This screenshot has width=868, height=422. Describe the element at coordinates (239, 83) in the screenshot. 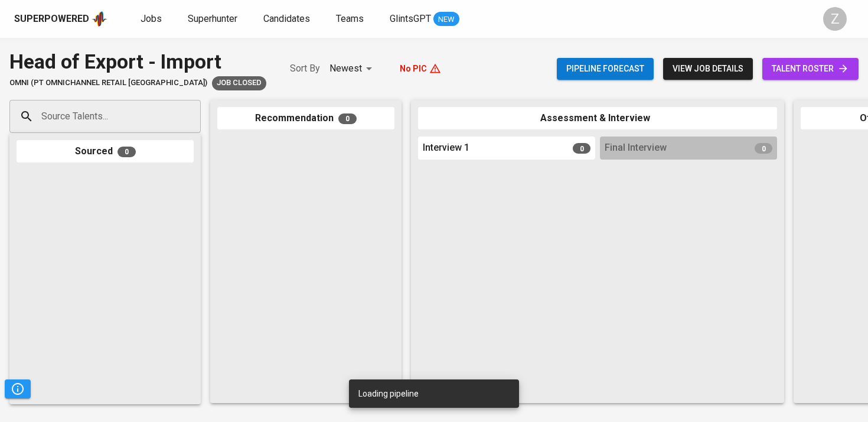

I see `div: Slow response from client` at that location.